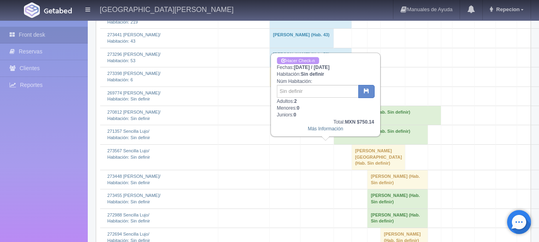 The height and width of the screenshot is (242, 539). I want to click on input: Sin definir, so click(317, 91).